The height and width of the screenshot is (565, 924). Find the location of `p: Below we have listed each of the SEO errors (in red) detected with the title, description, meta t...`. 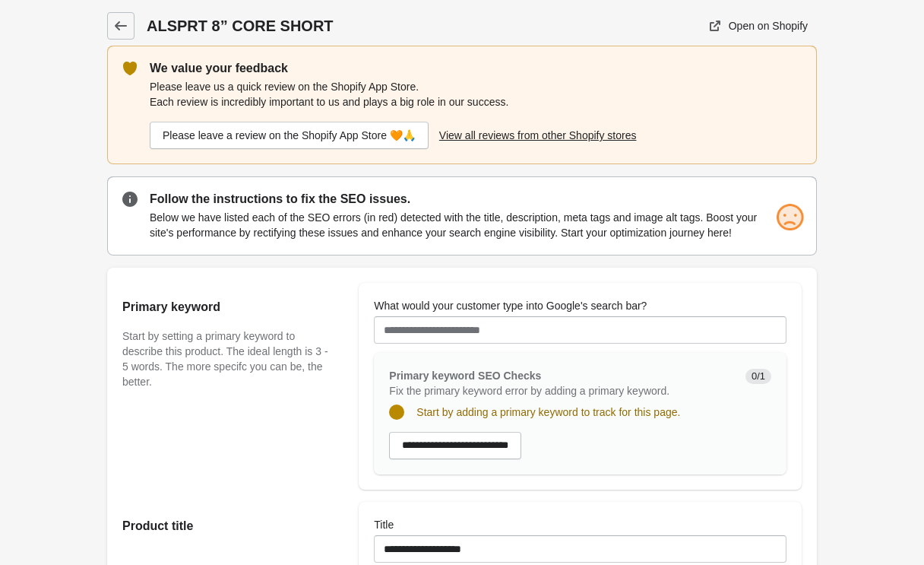

p: Below we have listed each of the SEO errors (in red) detected with the title, description, meta t... is located at coordinates (476, 225).